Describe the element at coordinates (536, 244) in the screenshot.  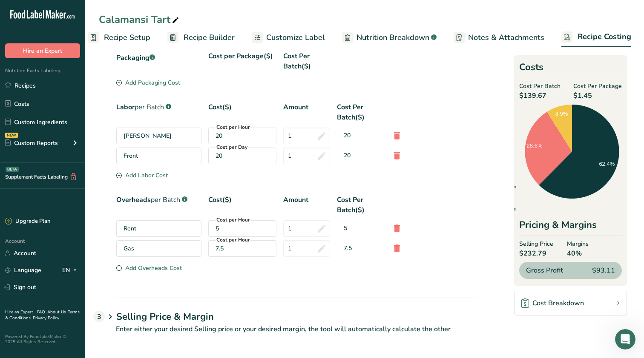
I see `span: Selling Price` at that location.